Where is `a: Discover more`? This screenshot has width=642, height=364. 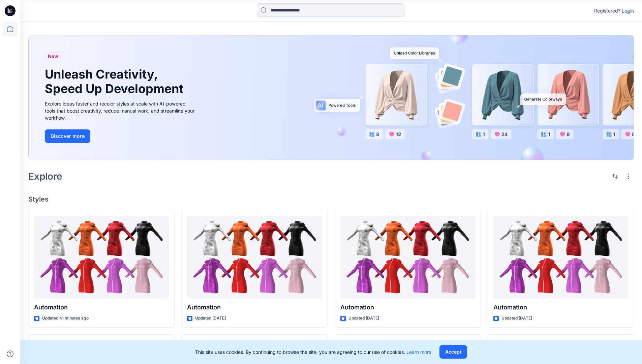 a: Discover more is located at coordinates (121, 136).